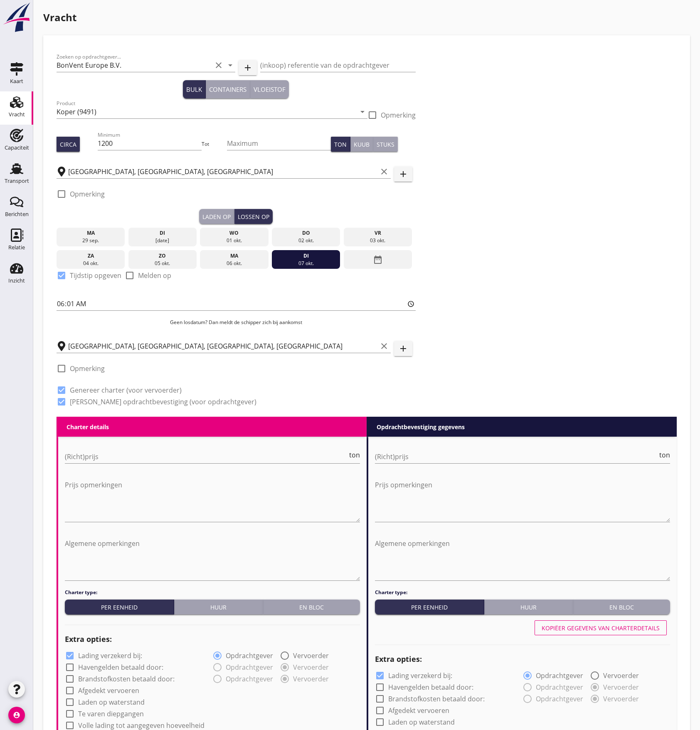 The image size is (700, 730). I want to click on div: zo, so click(163, 256).